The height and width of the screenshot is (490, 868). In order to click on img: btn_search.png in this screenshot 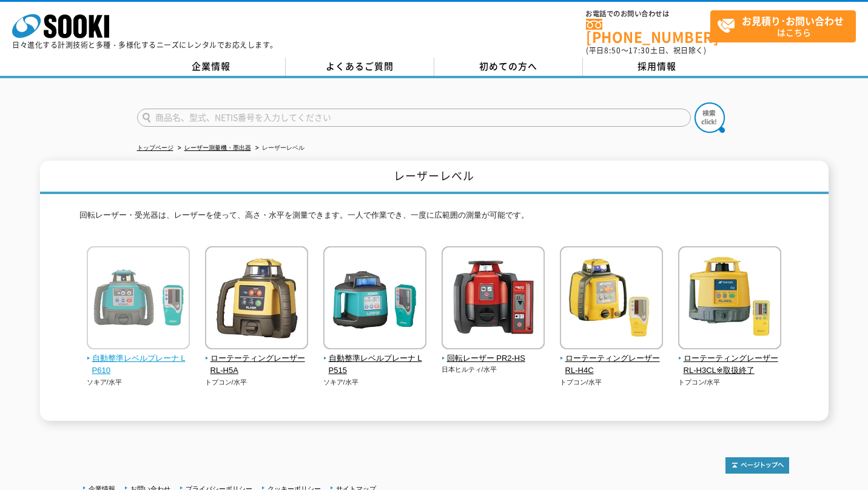, I will do `click(710, 118)`.